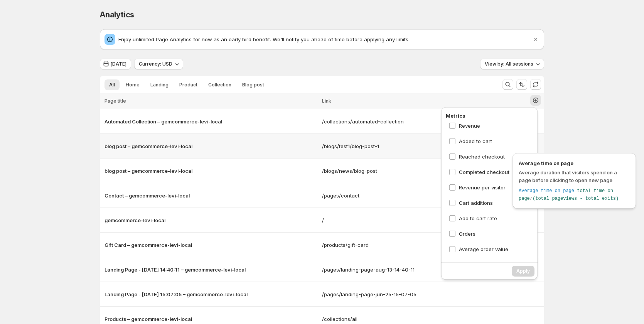 Image resolution: width=644 pixels, height=324 pixels. I want to click on span: Blog post, so click(253, 85).